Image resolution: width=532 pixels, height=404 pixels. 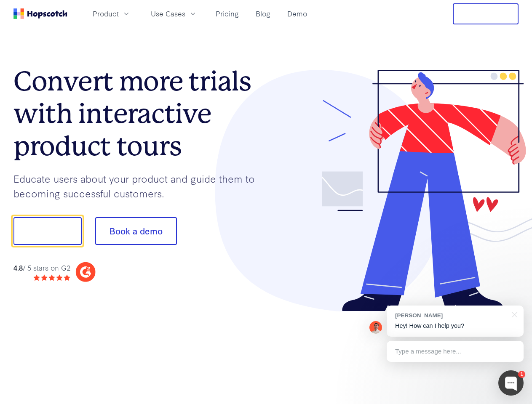 I want to click on a: Book a demo, so click(x=136, y=231).